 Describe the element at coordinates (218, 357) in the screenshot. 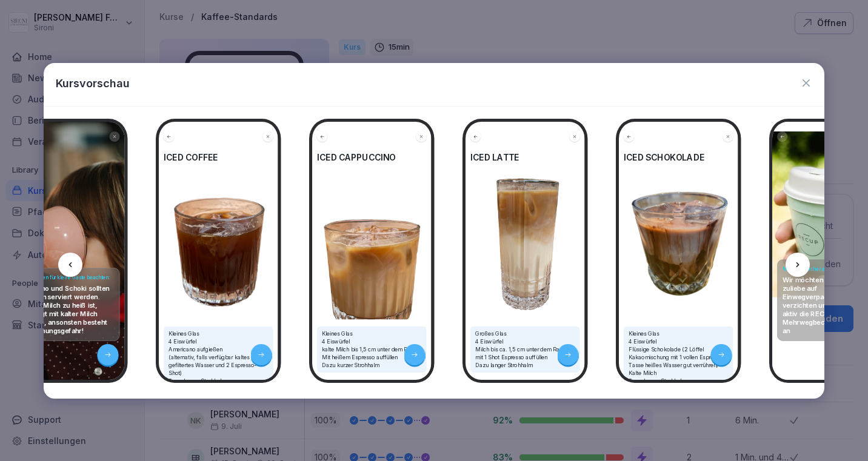

I see `p: Kleines Glas 4 Eiswürfel Americano aufgießen (alternativ, falls verfügbar kaltes gefiltertes Wass...` at that location.